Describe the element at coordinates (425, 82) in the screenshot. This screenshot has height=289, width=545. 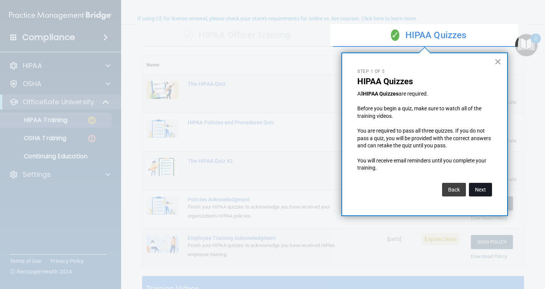
I see `p: HIPAA Quizzes` at that location.